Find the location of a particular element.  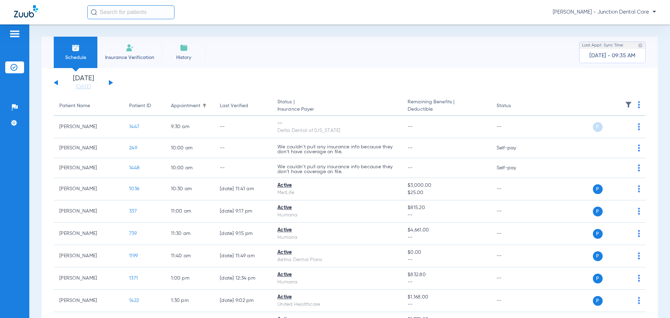

span: Schedule is located at coordinates (75, 58).